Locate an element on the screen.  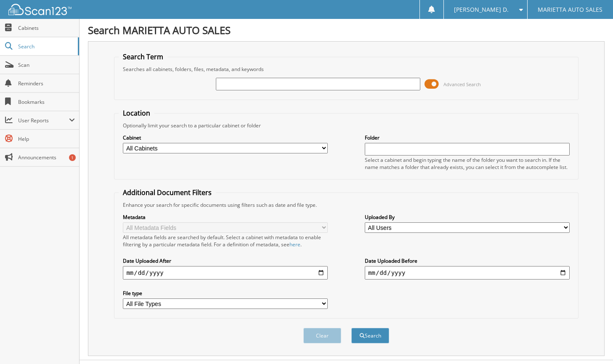
span: User Reports is located at coordinates (43, 121).